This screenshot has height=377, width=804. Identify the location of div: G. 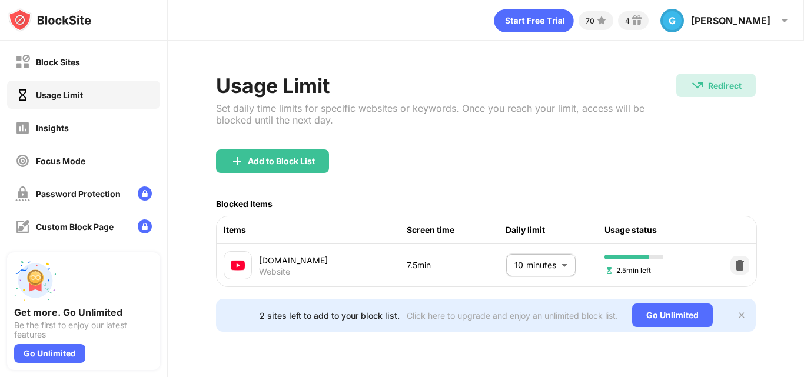
(672, 21).